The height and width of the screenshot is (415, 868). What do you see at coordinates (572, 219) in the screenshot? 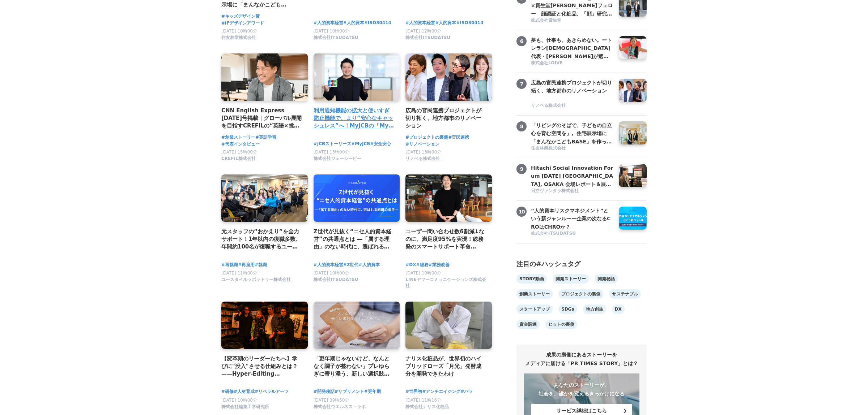
I see `h3: “人的資本リスクマネジメント”という新ジャンルーー企業の次なるCROはCHROか？` at bounding box center [572, 219].